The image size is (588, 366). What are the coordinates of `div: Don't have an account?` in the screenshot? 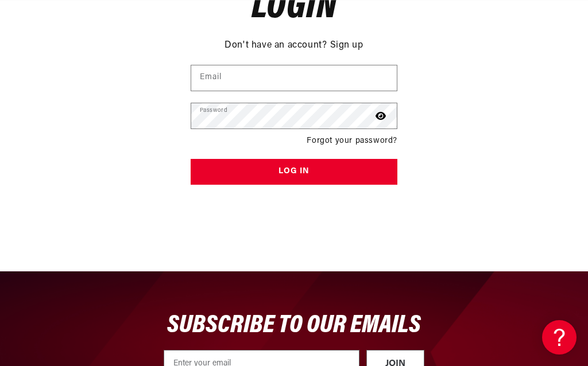 It's located at (294, 44).